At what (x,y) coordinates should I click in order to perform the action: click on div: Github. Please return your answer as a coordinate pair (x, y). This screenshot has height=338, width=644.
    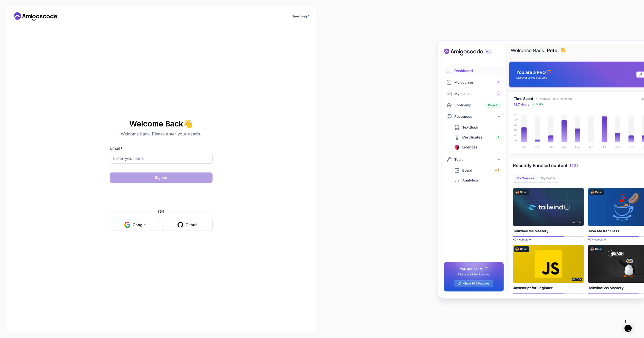
    Looking at the image, I should click on (191, 225).